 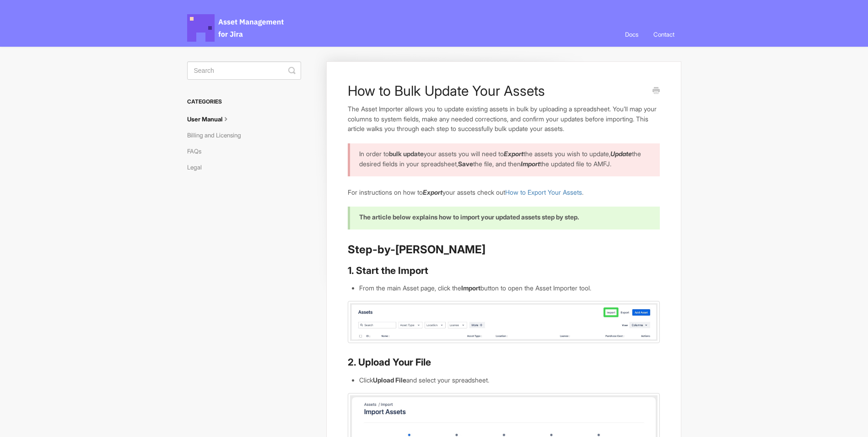 I want to click on em: Import, so click(x=530, y=163).